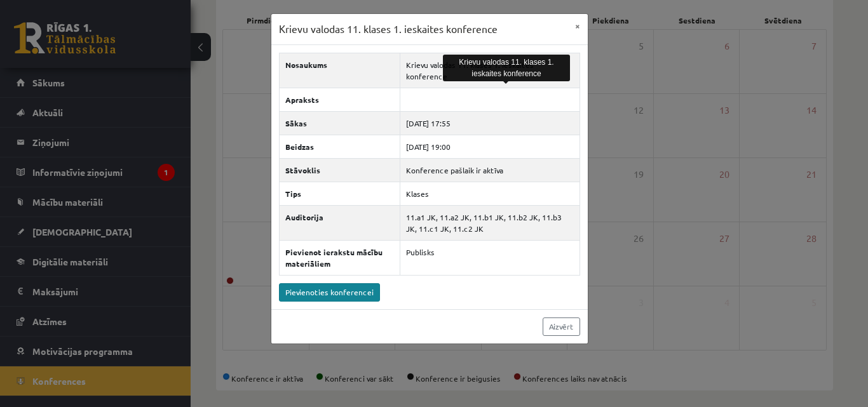 Image resolution: width=868 pixels, height=407 pixels. What do you see at coordinates (490, 170) in the screenshot?
I see `td: Konference pašlaik ir aktīva` at bounding box center [490, 170].